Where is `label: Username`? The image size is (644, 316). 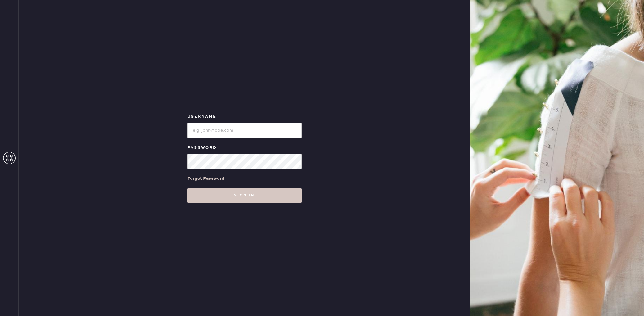
label: Username is located at coordinates (245, 117).